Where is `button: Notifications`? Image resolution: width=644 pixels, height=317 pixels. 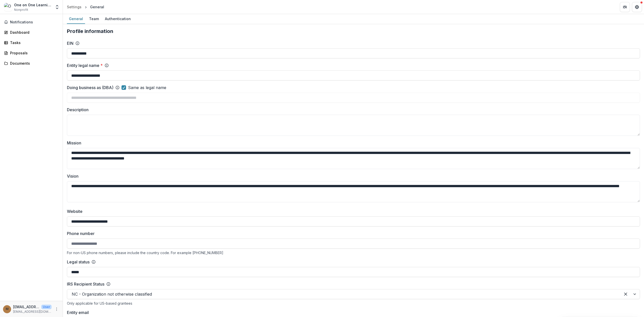
button: Notifications is located at coordinates (31, 22).